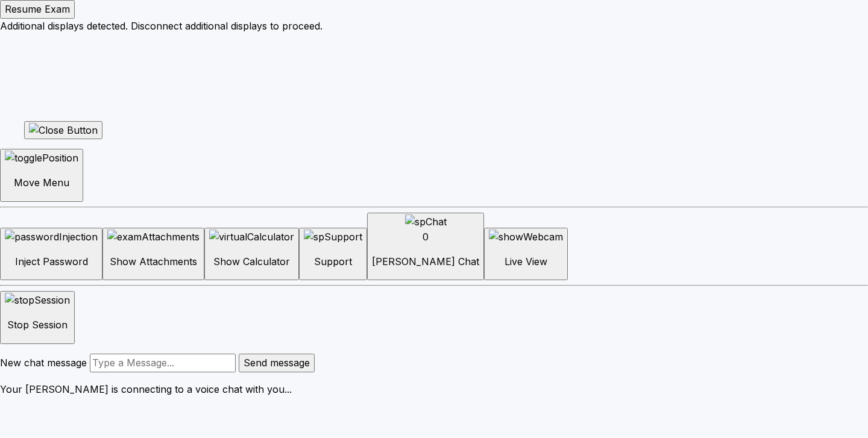 The width and height of the screenshot is (868, 438). What do you see at coordinates (277, 363) in the screenshot?
I see `span: Send message` at bounding box center [277, 363].